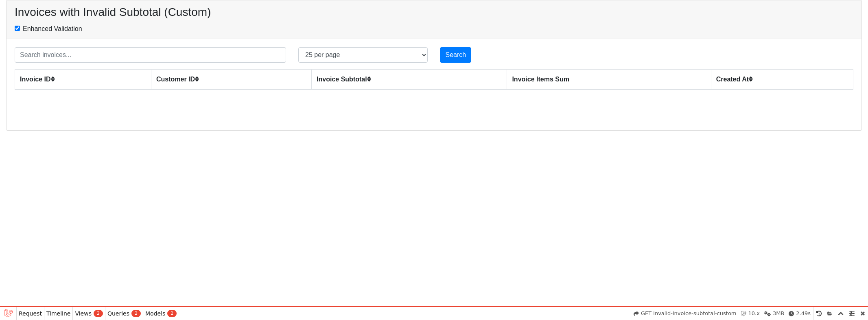 This screenshot has width=868, height=320. I want to click on th: Invoice ID, so click(83, 79).